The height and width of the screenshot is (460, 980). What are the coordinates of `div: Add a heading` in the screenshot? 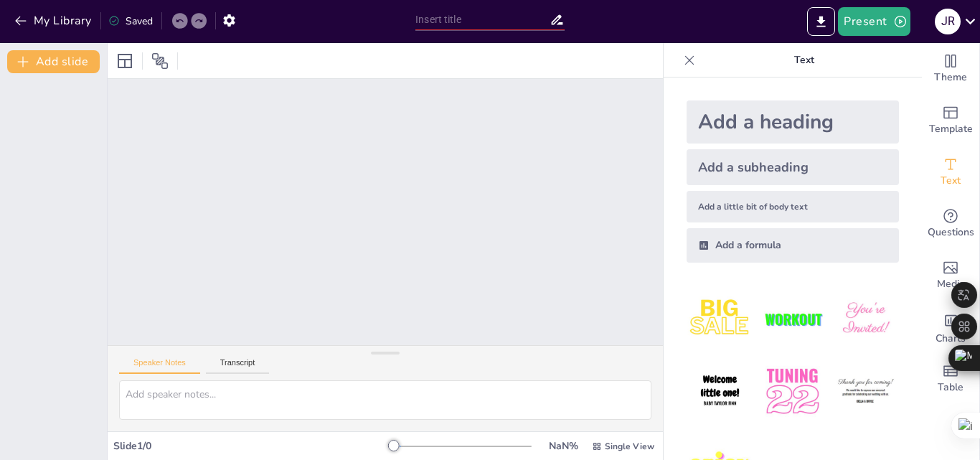 It's located at (793, 122).